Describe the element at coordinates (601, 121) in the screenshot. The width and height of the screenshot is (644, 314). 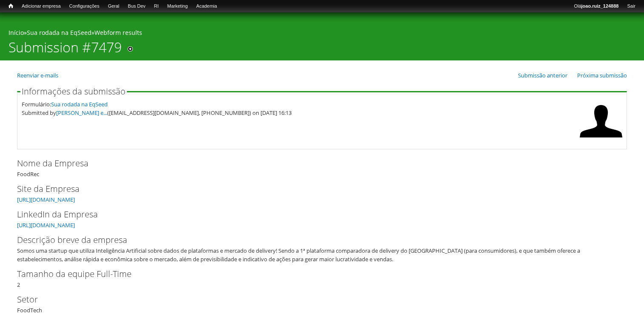
I see `img: Foto de Douglas Véras e Silva` at that location.